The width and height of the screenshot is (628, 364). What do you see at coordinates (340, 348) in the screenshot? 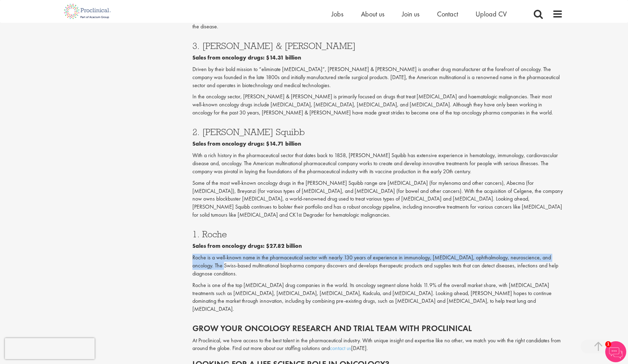
I see `a: contact us` at bounding box center [340, 348].